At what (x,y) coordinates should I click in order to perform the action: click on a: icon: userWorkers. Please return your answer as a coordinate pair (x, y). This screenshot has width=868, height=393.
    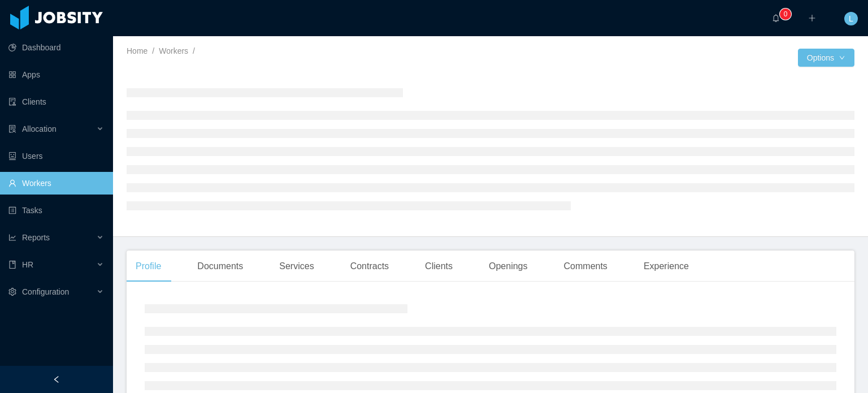
    Looking at the image, I should click on (56, 183).